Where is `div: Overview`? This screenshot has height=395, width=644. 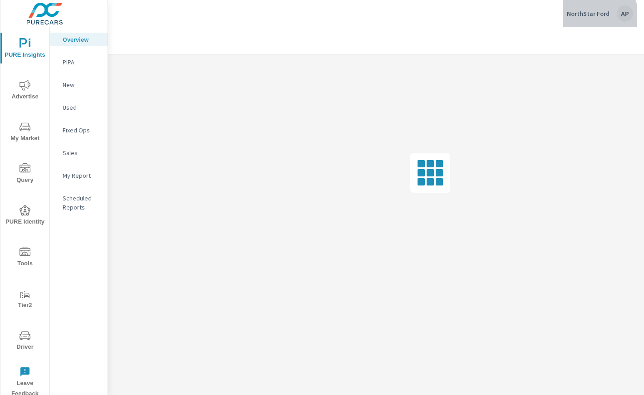 div: Overview is located at coordinates (78, 39).